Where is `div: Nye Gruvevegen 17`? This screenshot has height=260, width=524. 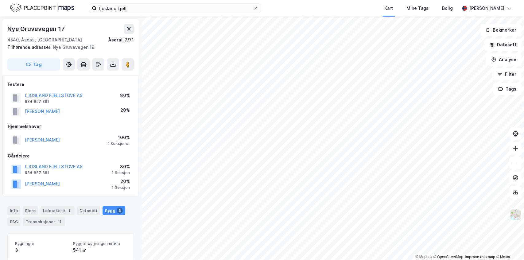 div: Nye Gruvevegen 17 is located at coordinates (37, 29).